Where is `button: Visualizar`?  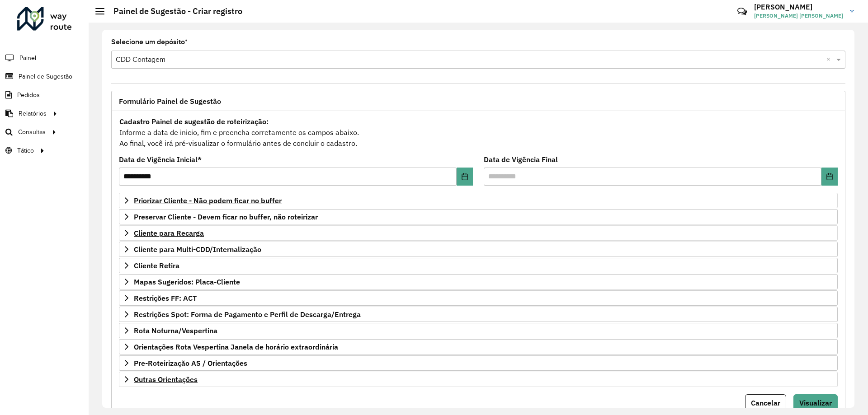 button: Visualizar is located at coordinates (815, 403).